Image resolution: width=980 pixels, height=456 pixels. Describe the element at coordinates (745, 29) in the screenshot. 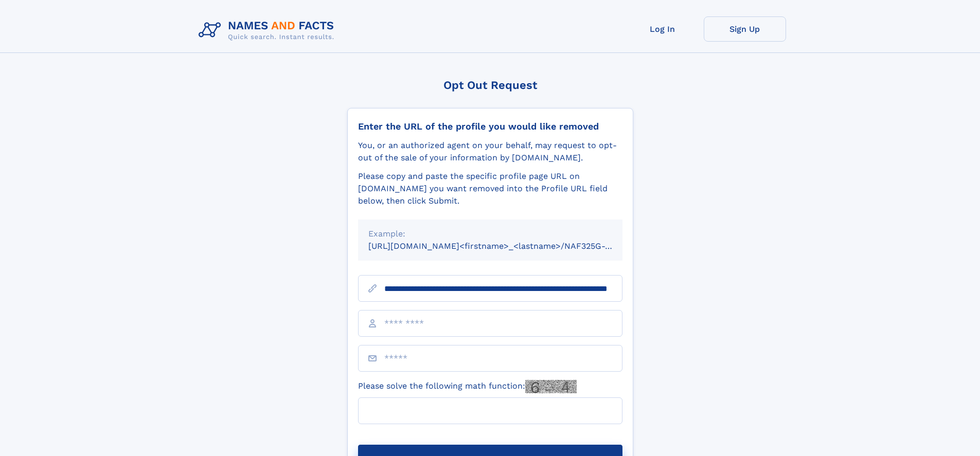

I see `a: Sign Up` at that location.